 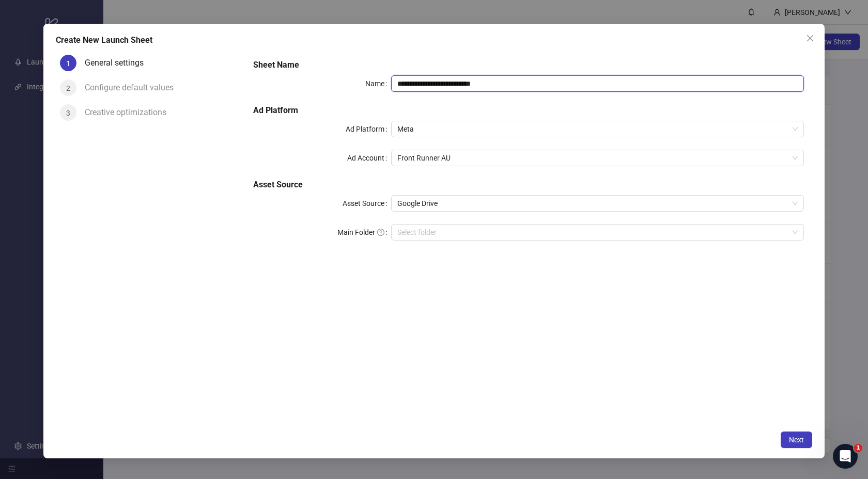 What do you see at coordinates (68, 113) in the screenshot?
I see `span: 3` at bounding box center [68, 113].